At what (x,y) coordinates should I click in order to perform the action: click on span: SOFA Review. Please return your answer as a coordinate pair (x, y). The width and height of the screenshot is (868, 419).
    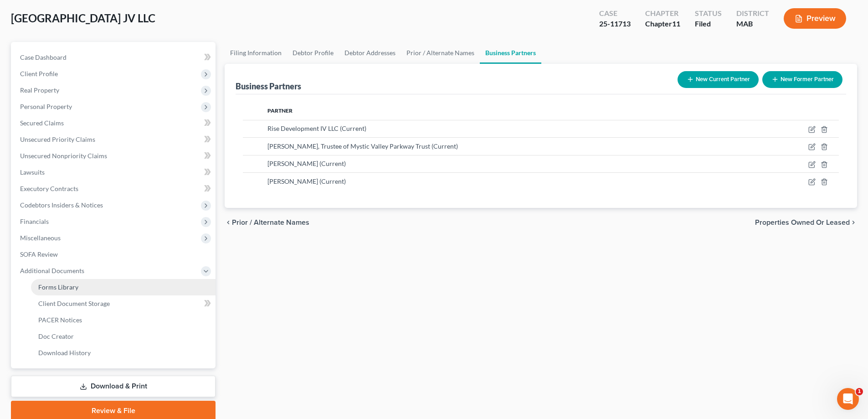
    Looking at the image, I should click on (39, 254).